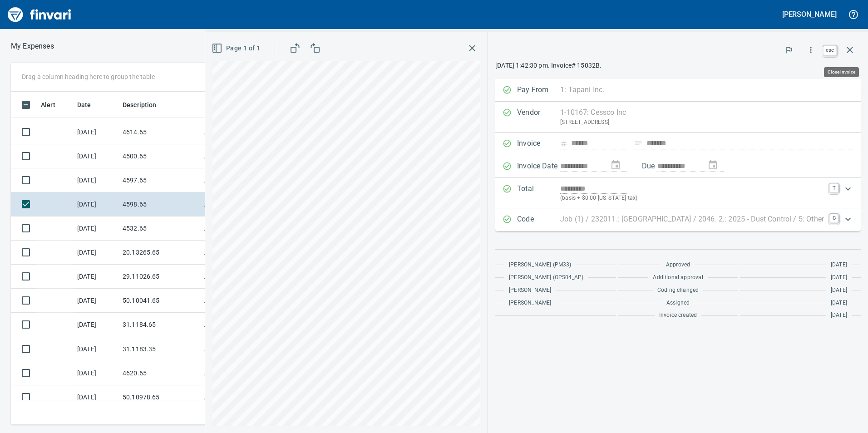  Describe the element at coordinates (160, 205) in the screenshot. I see `td: 4598.65` at that location.